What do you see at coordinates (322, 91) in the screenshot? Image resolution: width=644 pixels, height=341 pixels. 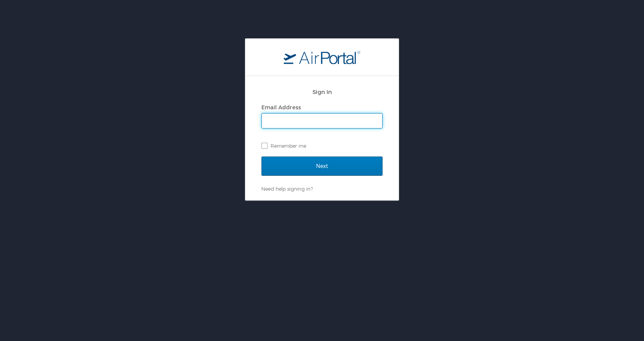 I see `h2: Sign In` at bounding box center [322, 91].